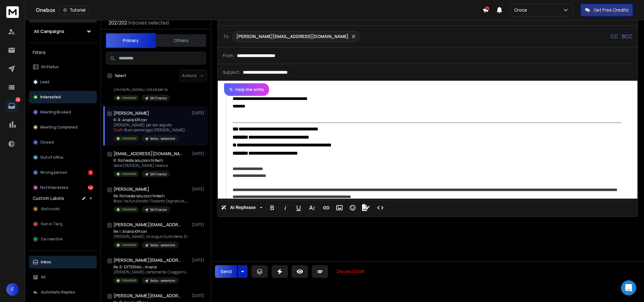 The image size is (644, 302). I want to click on button: Tutorial, so click(74, 10).